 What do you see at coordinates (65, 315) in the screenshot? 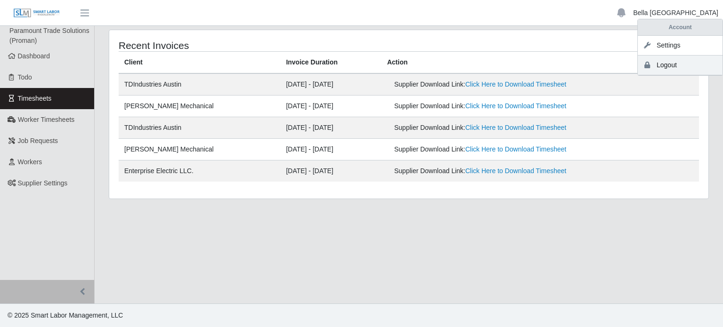
I see `span: © 2025 Smart Labor Management, LLC` at bounding box center [65, 315].